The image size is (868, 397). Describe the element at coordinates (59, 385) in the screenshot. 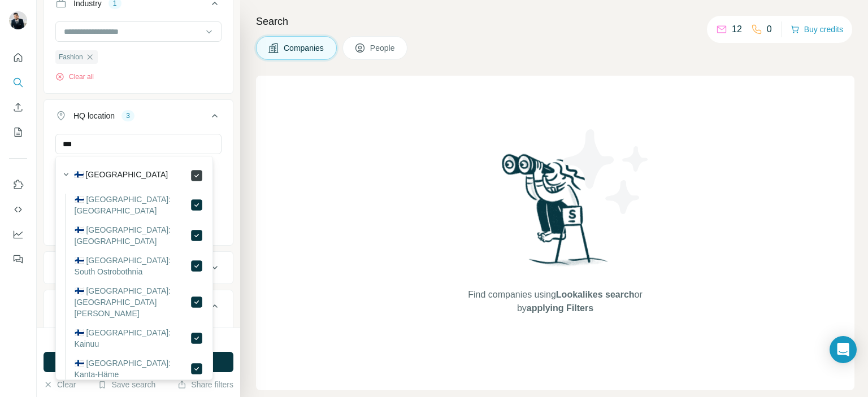

I see `button: Clear` at that location.